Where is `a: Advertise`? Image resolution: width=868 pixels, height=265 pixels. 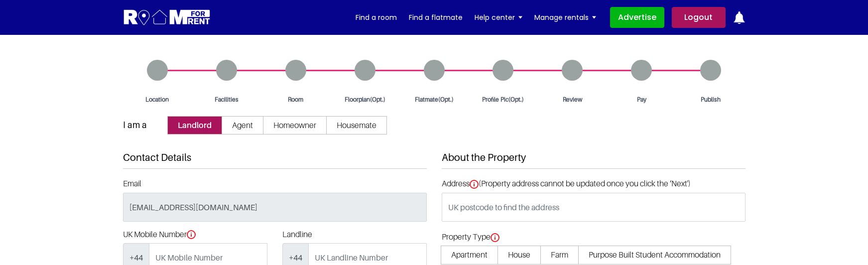 a: Advertise is located at coordinates (637, 17).